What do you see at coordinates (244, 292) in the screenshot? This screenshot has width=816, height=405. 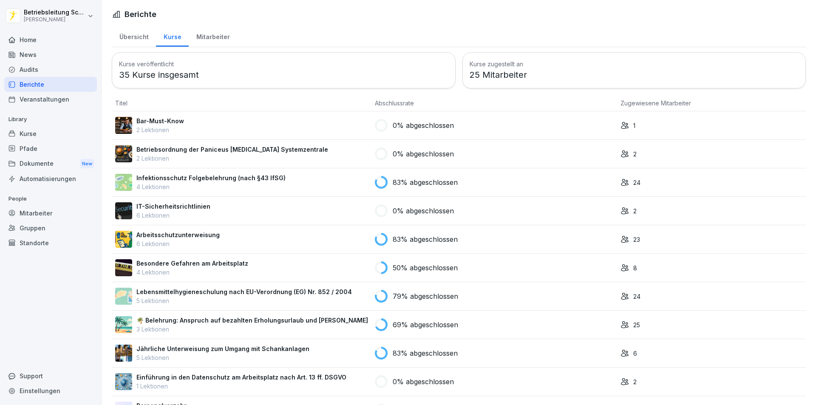 I see `p: Lebensmittelhygieneschulung nach EU-Verordnung (EG) Nr. 852 / 2004` at bounding box center [244, 292].